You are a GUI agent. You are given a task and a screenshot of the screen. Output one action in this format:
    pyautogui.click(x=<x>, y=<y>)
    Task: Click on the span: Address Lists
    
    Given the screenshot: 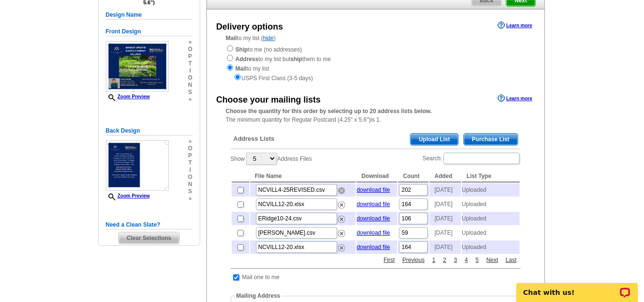 What is the action you would take?
    pyautogui.click(x=254, y=139)
    